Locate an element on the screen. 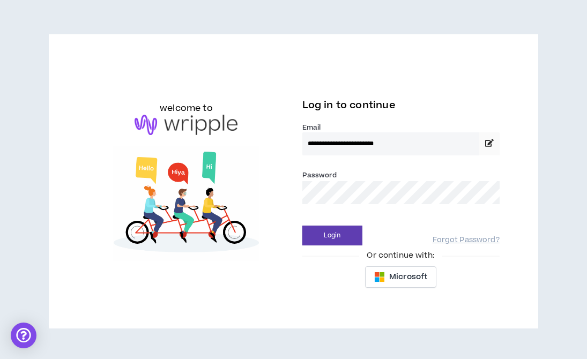  label: Email is located at coordinates (401, 128).